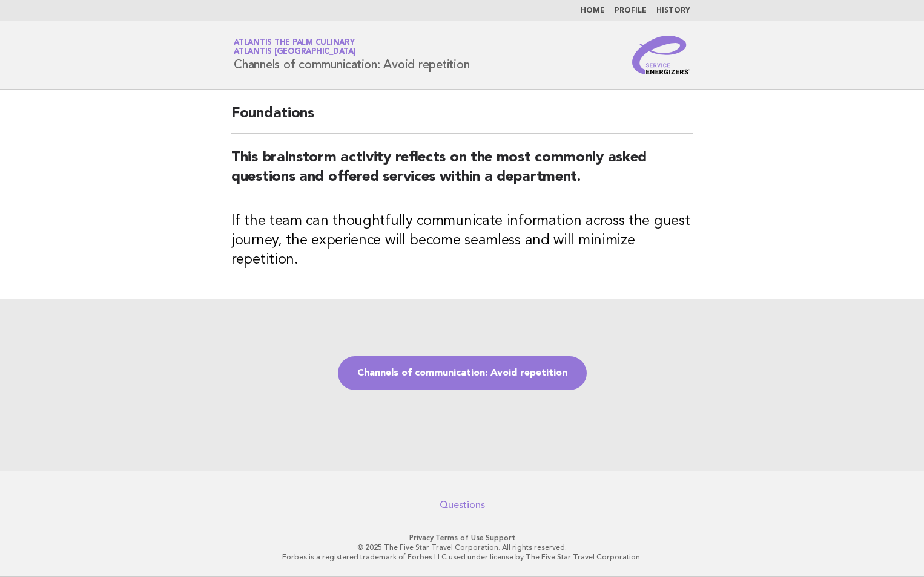 The height and width of the screenshot is (577, 924). I want to click on a: Terms of Use, so click(460, 538).